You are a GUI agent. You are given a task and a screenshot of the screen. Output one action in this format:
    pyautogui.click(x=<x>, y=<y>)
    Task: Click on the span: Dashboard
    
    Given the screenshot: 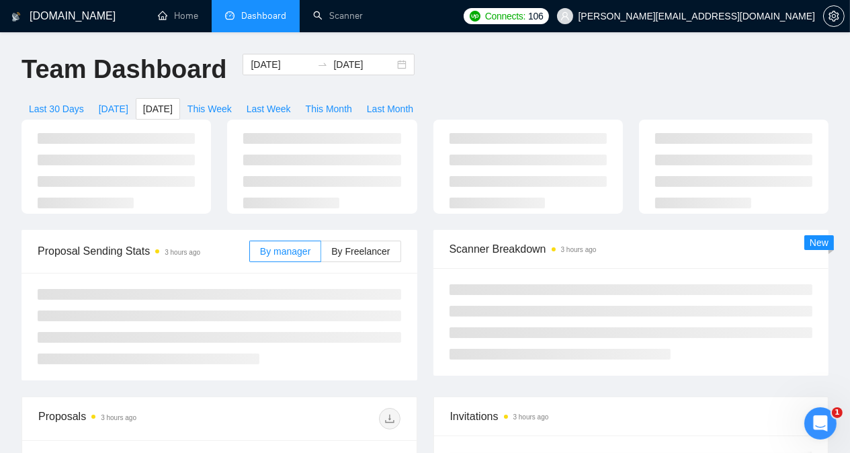 What is the action you would take?
    pyautogui.click(x=264, y=15)
    